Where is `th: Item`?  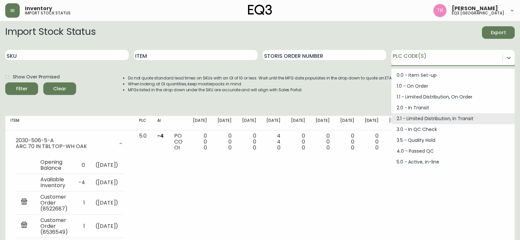 th: Item is located at coordinates (70, 123).